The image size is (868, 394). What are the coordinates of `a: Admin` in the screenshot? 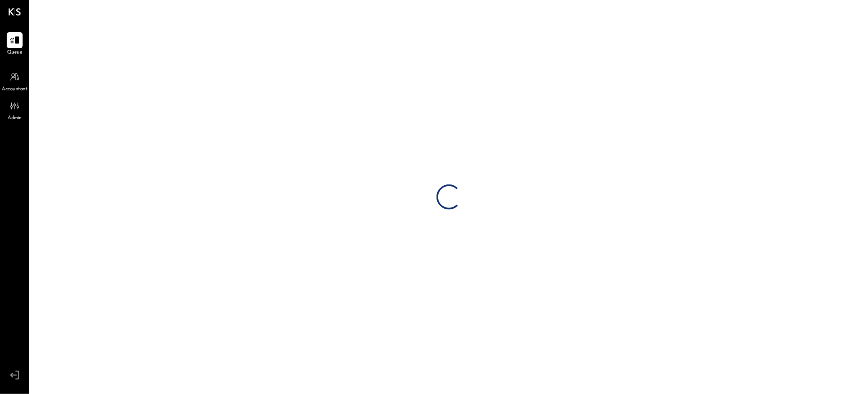 It's located at (15, 110).